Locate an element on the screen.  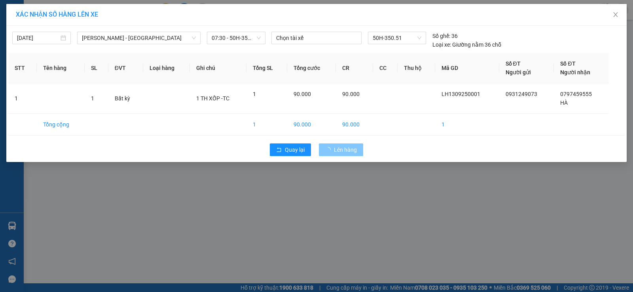
th: CC is located at coordinates (385, 68).